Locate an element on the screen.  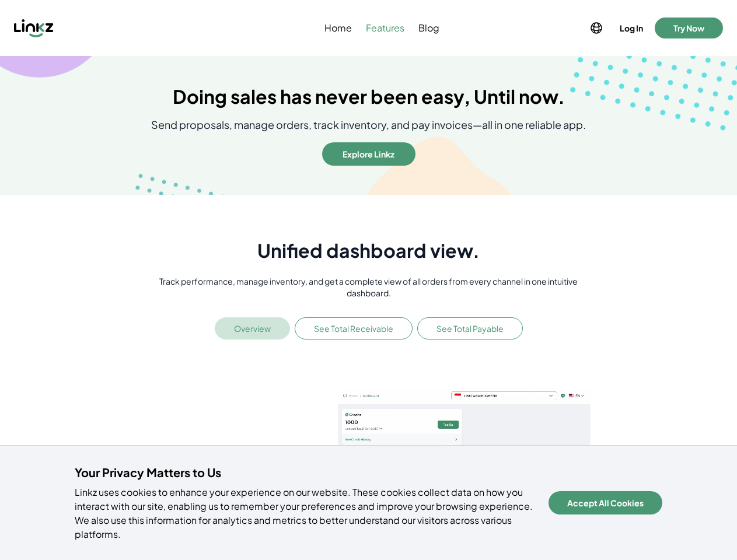
h1: Unified dashboard view. is located at coordinates (368, 251).